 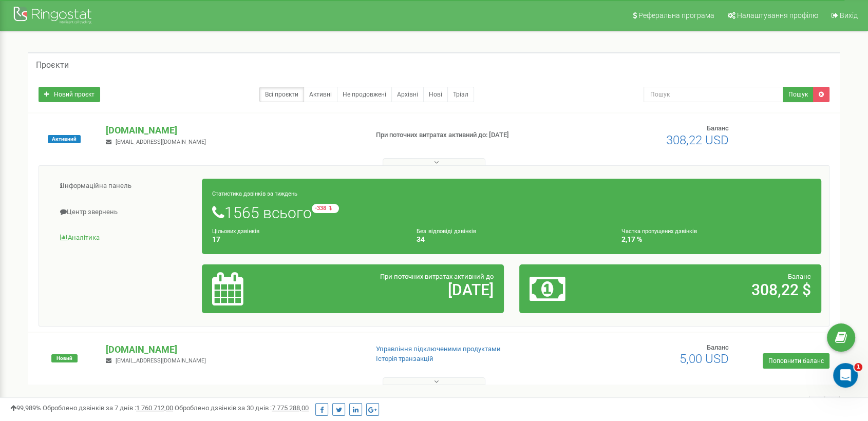 I want to click on h5: Проєкти, so click(x=52, y=65).